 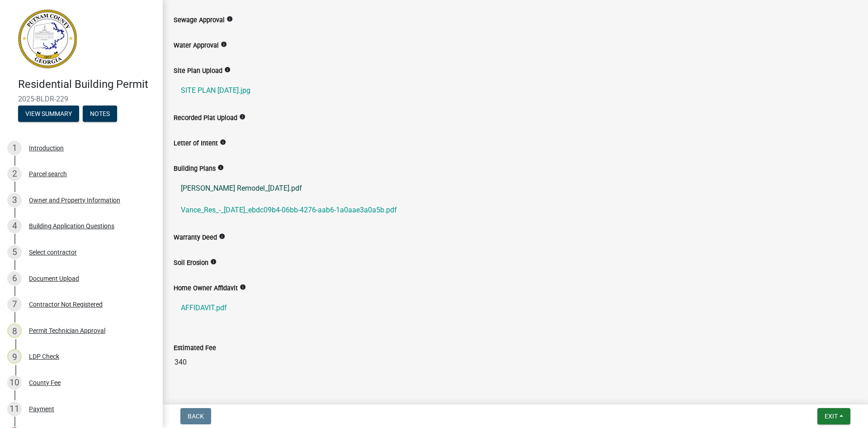 What do you see at coordinates (54, 278) in the screenshot?
I see `div: Document Upload` at bounding box center [54, 278].